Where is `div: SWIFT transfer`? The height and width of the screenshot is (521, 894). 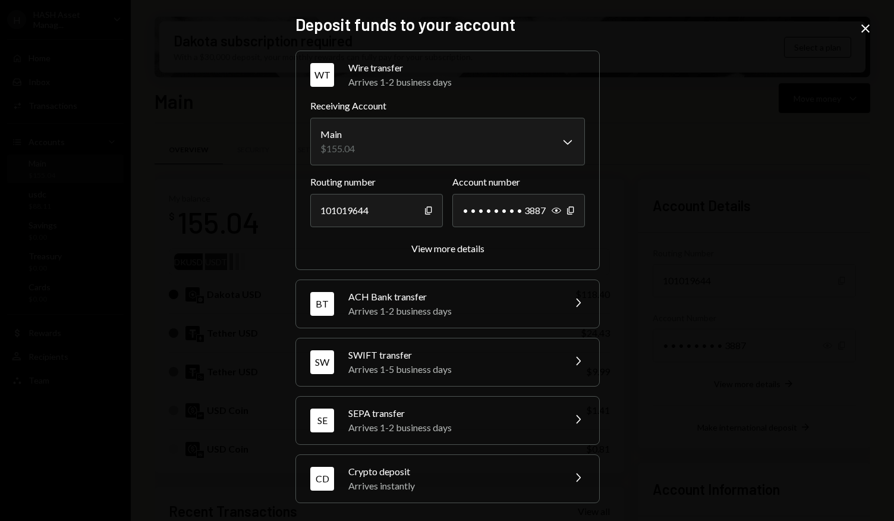 div: SWIFT transfer is located at coordinates (453, 355).